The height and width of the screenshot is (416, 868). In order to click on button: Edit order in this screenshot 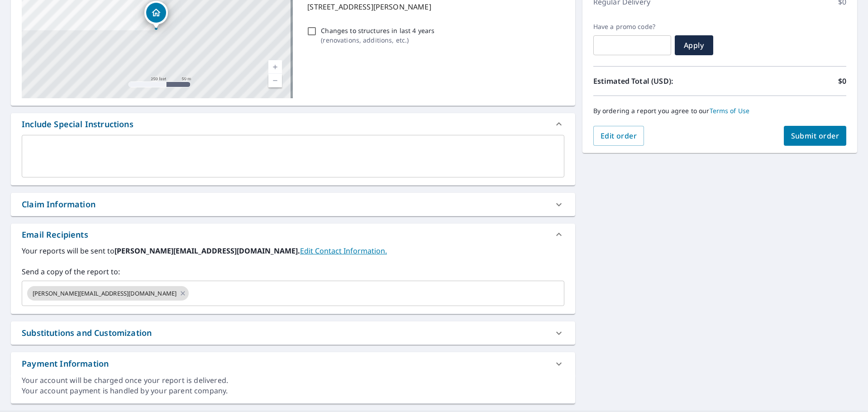, I will do `click(619, 136)`.